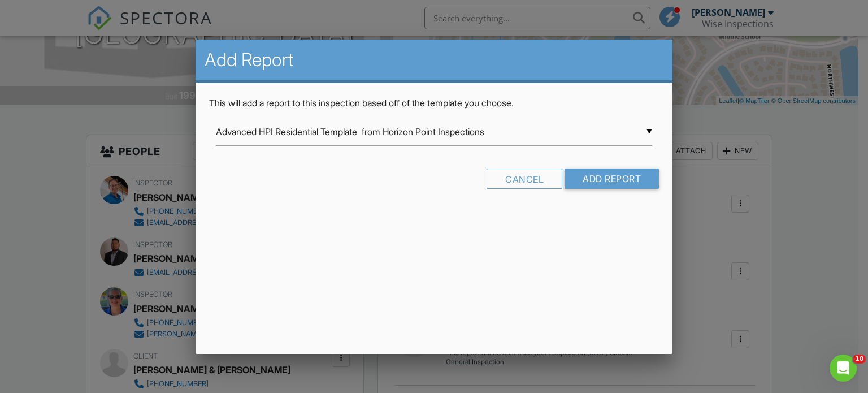 This screenshot has height=393, width=868. What do you see at coordinates (434, 60) in the screenshot?
I see `h2: Add Report` at bounding box center [434, 60].